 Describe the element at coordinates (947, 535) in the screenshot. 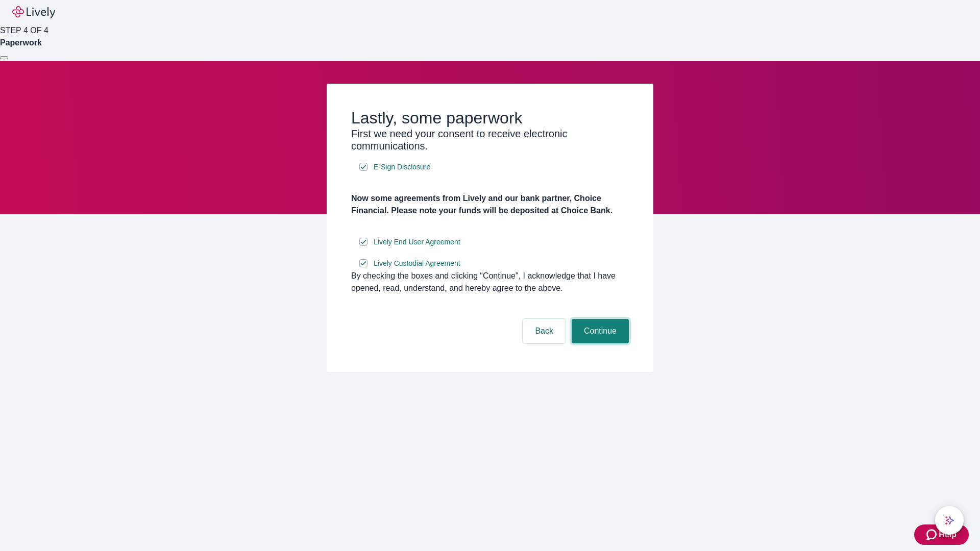

I see `span: Help` at that location.